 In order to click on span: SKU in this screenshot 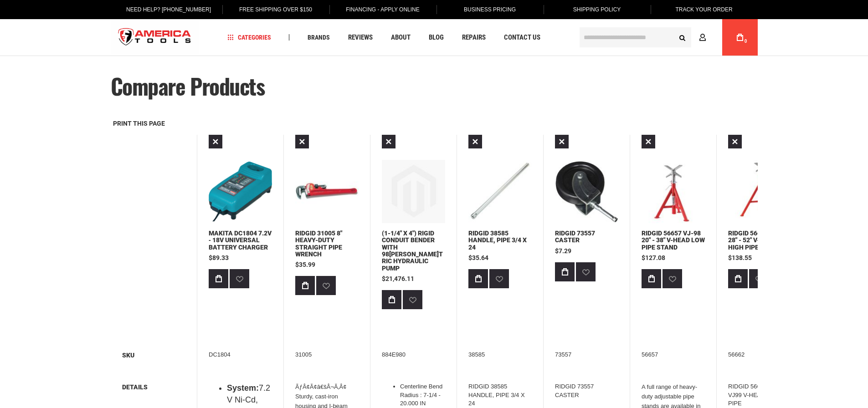, I will do `click(154, 355)`.